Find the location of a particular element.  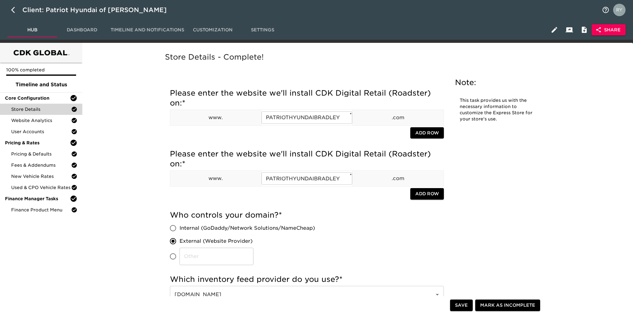

button: Edit Hub is located at coordinates (554, 30).